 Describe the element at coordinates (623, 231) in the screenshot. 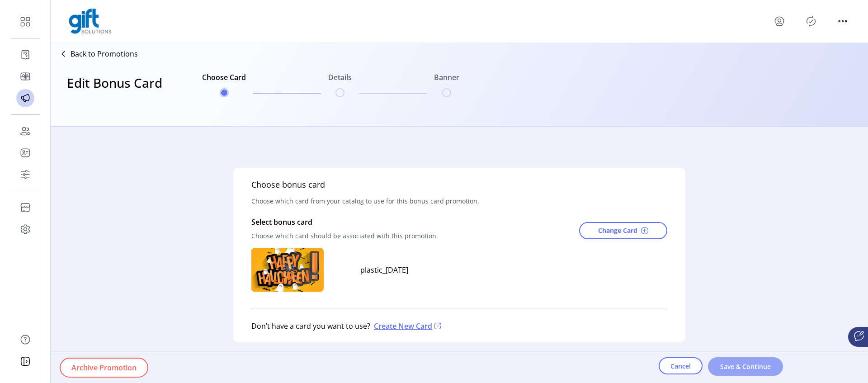

I see `button: Change Card` at that location.